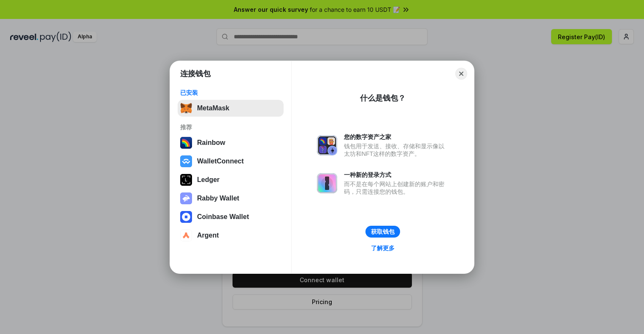 This screenshot has height=334, width=644. I want to click on button: WalletConnect, so click(231, 161).